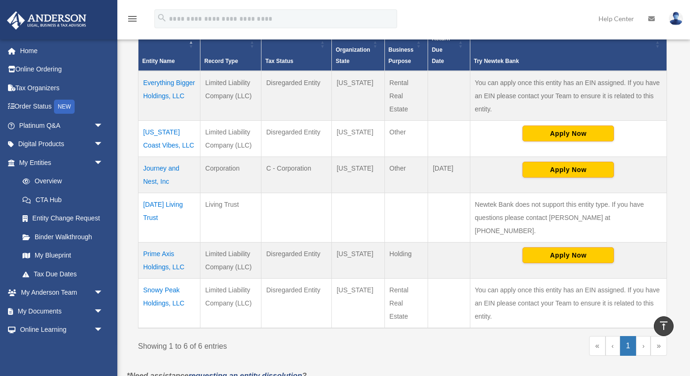 The image size is (690, 376). Describe the element at coordinates (62, 330) in the screenshot. I see `a: Online Learningarrow_drop_down` at that location.